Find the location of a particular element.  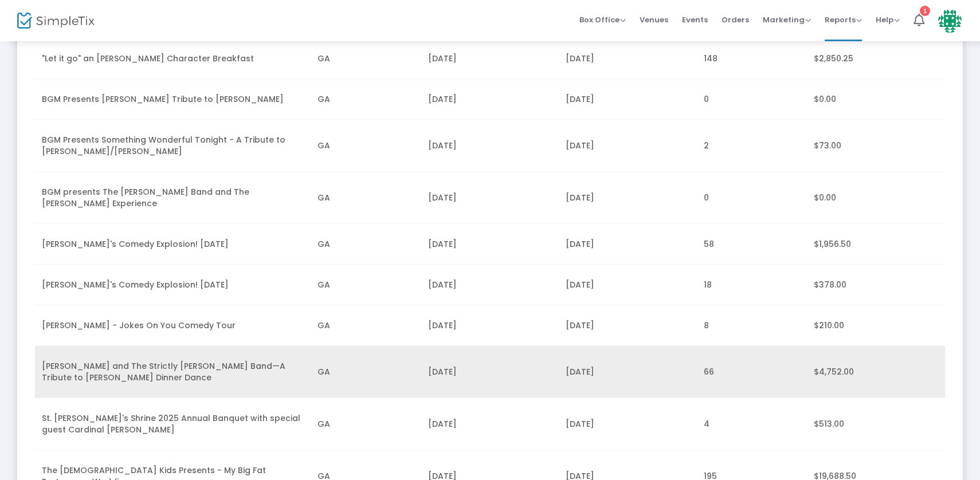

span: Venues is located at coordinates (654, 19).